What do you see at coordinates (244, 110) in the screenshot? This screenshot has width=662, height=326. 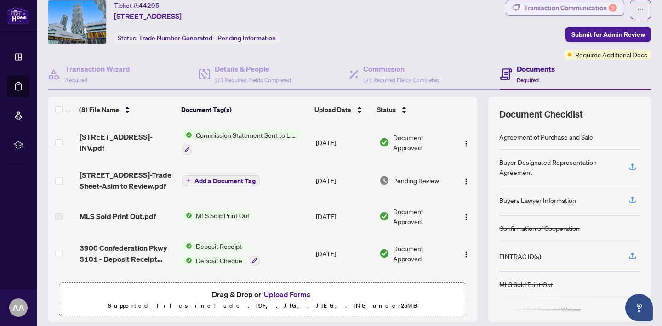 I see `th: Document Tag(s)` at bounding box center [244, 110].